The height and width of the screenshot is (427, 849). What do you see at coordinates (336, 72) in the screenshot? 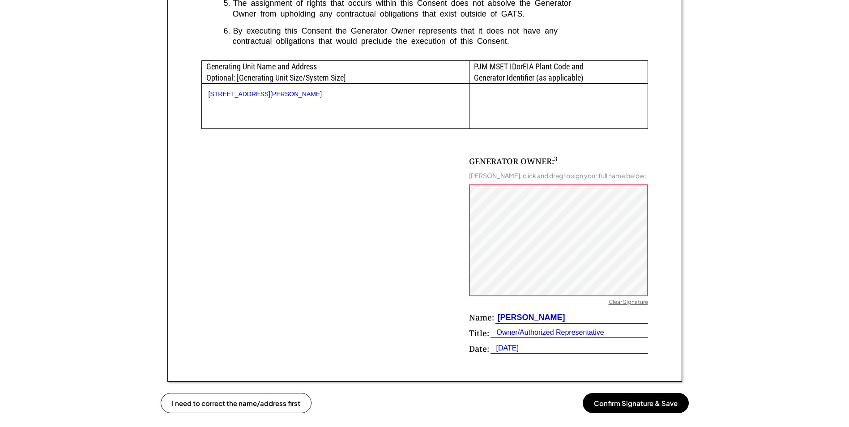
I see `div: Generating Unit Name and Address Optional: [Generating Unit Size/System Size]` at bounding box center [336, 72].